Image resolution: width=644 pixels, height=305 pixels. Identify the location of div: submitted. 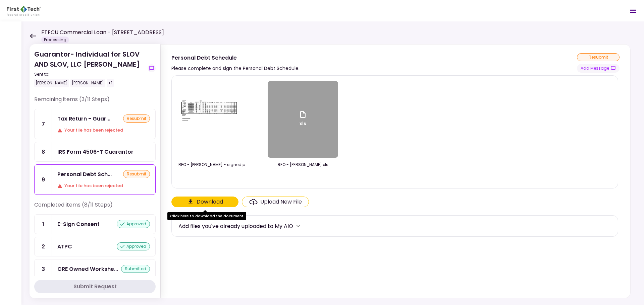
(136, 269).